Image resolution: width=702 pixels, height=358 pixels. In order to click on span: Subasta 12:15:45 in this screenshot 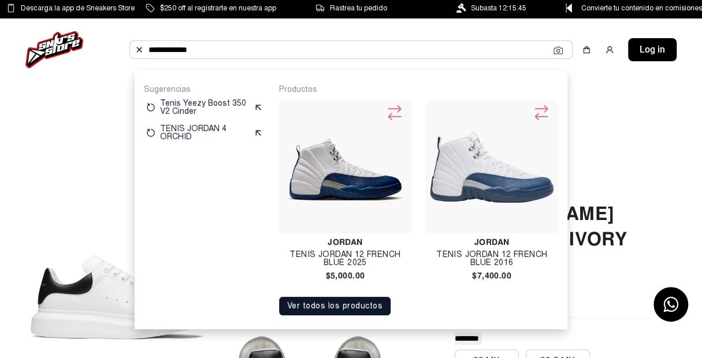, I will do `click(499, 8)`.